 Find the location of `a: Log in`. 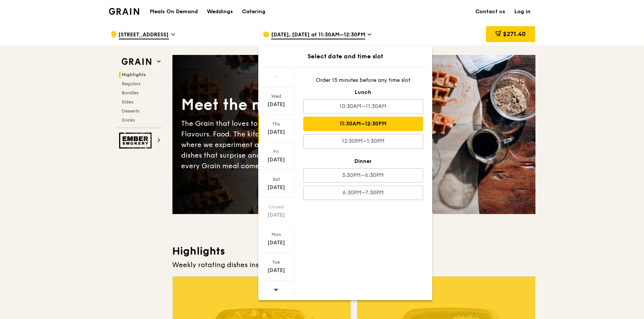

a: Log in is located at coordinates (522, 12).